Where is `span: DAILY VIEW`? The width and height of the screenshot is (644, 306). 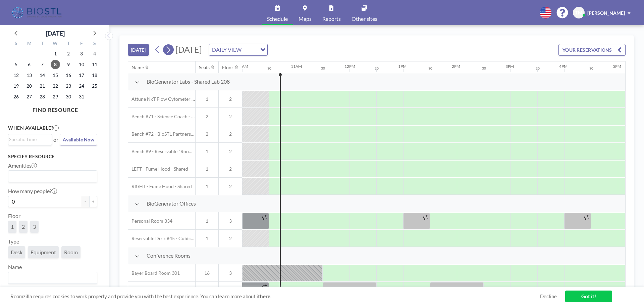 span: DAILY VIEW is located at coordinates (226, 50).